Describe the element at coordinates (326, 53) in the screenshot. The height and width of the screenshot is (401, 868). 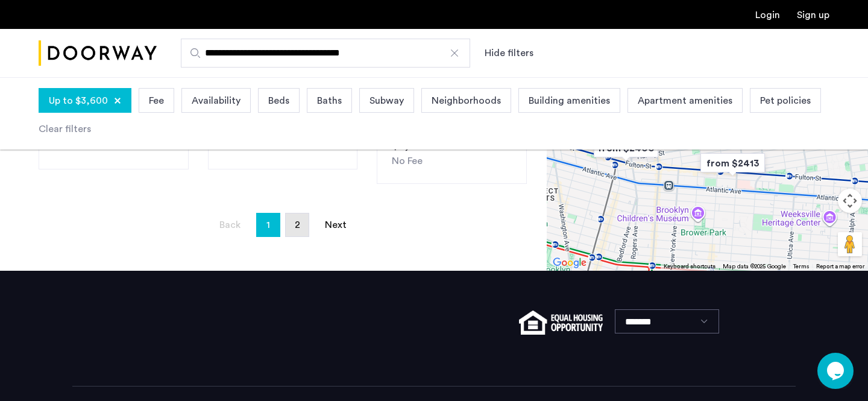
I see `input: Apartment Search` at that location.